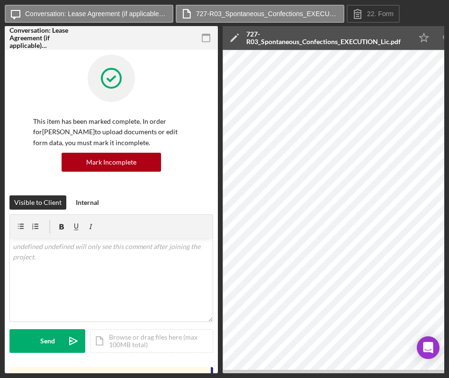 This screenshot has width=449, height=378. Describe the element at coordinates (111, 162) in the screenshot. I see `div: Mark Incomplete` at that location.